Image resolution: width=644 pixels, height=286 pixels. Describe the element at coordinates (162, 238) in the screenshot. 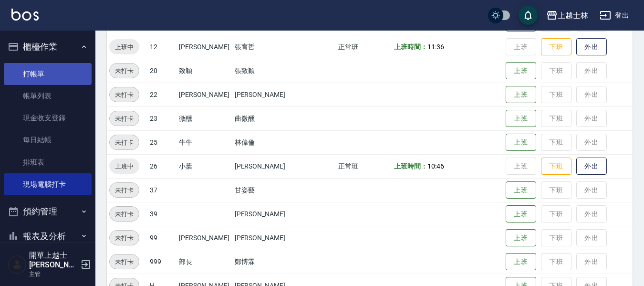

I see `td: 99` at that location.